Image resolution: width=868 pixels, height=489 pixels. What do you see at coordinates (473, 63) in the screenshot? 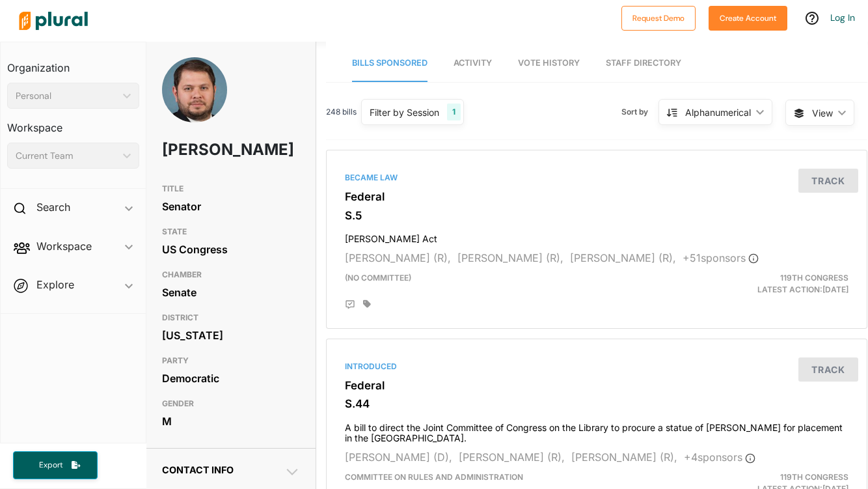
I see `a: Activity` at bounding box center [473, 63].